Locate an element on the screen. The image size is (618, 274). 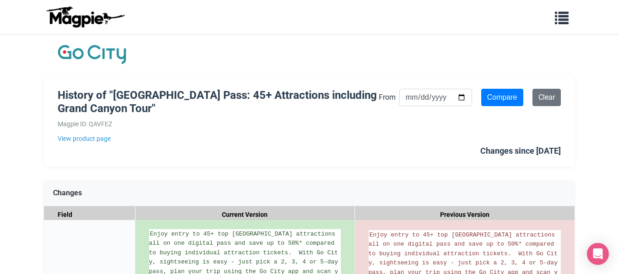
div: Magpie ID: QAVFEZ is located at coordinates (218, 124).